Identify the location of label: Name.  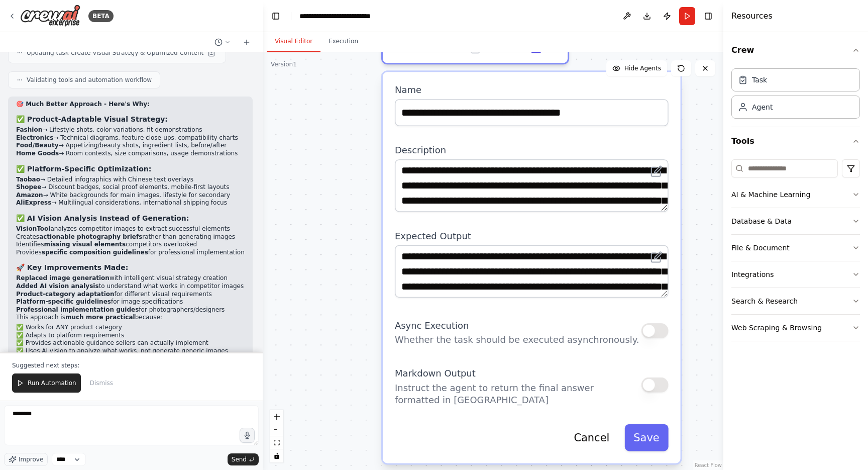
(531, 90).